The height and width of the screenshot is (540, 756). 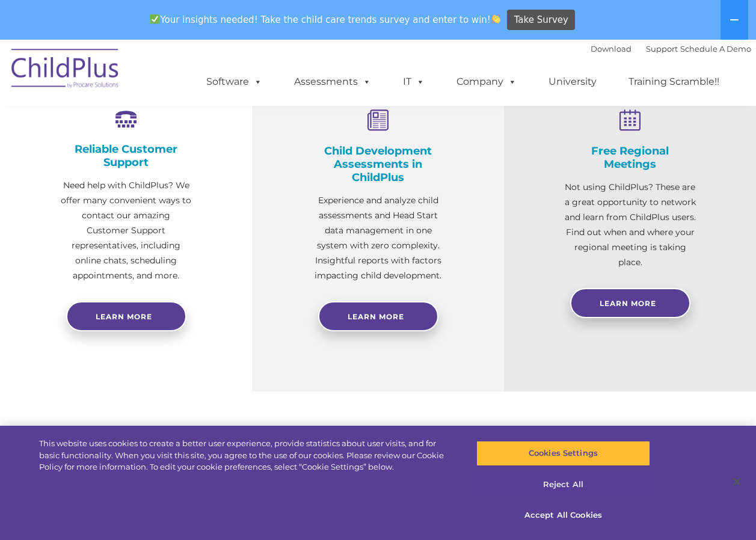 I want to click on a: Software, so click(x=234, y=82).